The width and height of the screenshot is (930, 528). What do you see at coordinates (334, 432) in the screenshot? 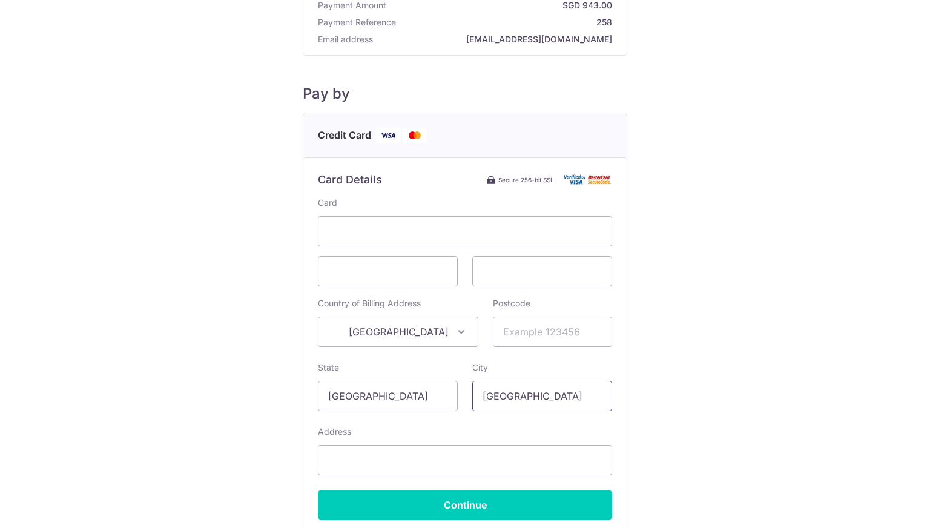
I see `label: Address` at bounding box center [334, 432].